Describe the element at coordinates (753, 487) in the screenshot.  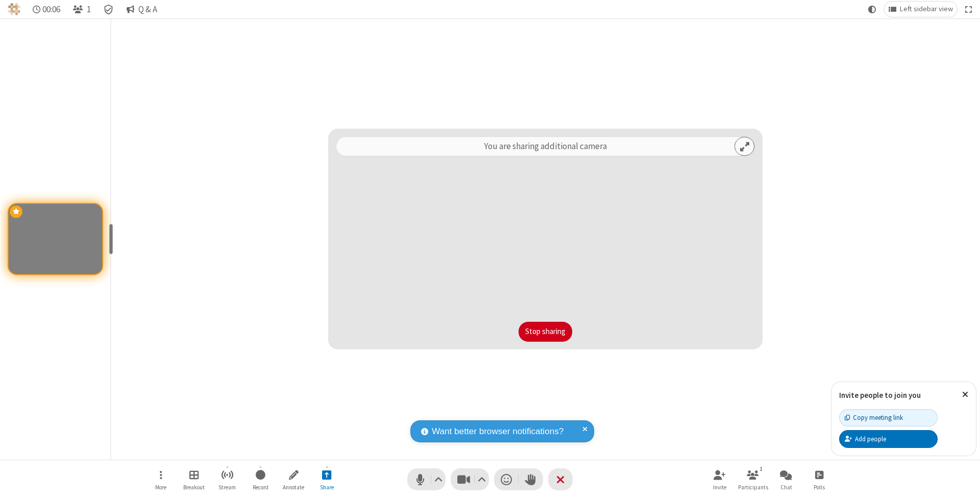
I see `span: Participants` at that location.